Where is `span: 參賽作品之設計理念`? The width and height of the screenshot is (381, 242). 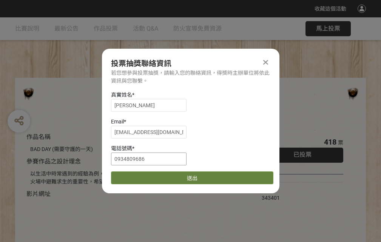
span: 參賽作品之設計理念 is located at coordinates (54, 161).